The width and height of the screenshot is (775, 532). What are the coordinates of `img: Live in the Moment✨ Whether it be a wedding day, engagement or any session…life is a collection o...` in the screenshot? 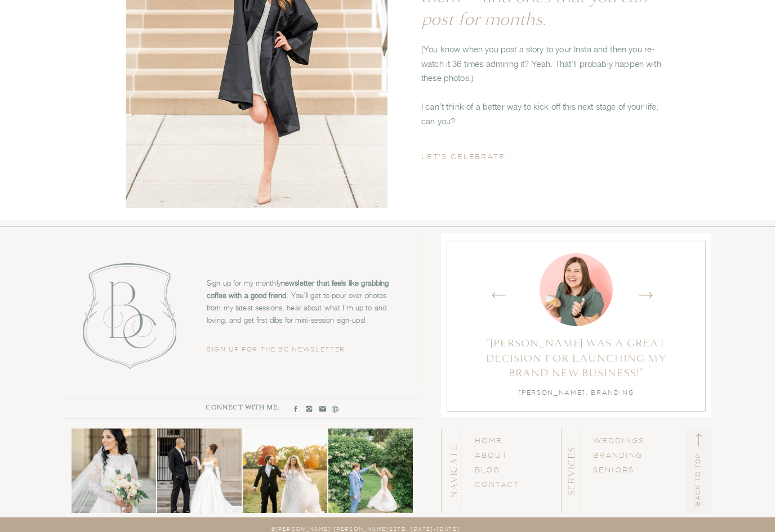 It's located at (370, 471).